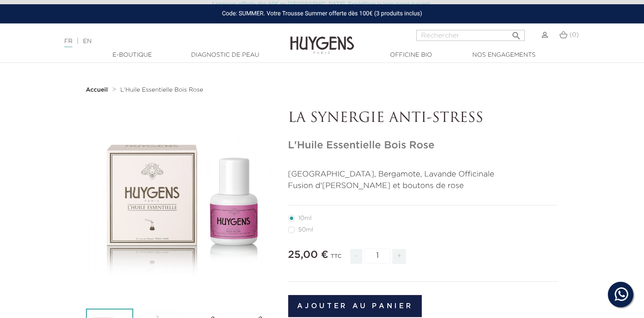  Describe the element at coordinates (504, 55) in the screenshot. I see `a: Nos engagements` at that location.